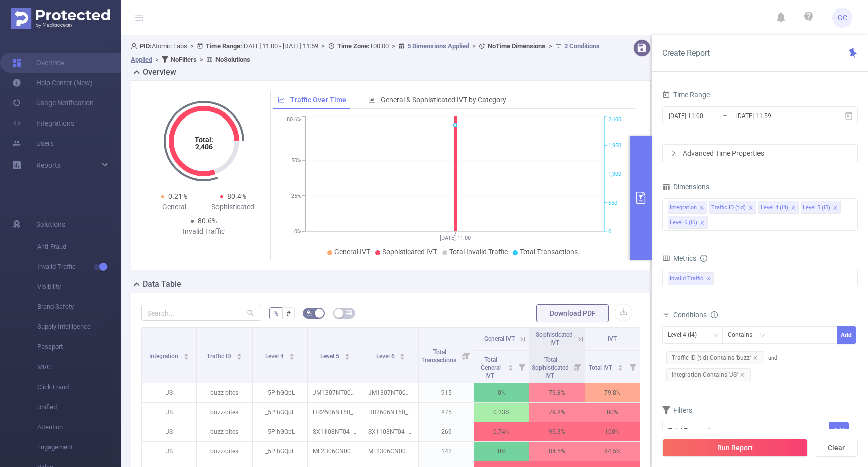  Describe the element at coordinates (613, 432) in the screenshot. I see `p: 100%` at that location.